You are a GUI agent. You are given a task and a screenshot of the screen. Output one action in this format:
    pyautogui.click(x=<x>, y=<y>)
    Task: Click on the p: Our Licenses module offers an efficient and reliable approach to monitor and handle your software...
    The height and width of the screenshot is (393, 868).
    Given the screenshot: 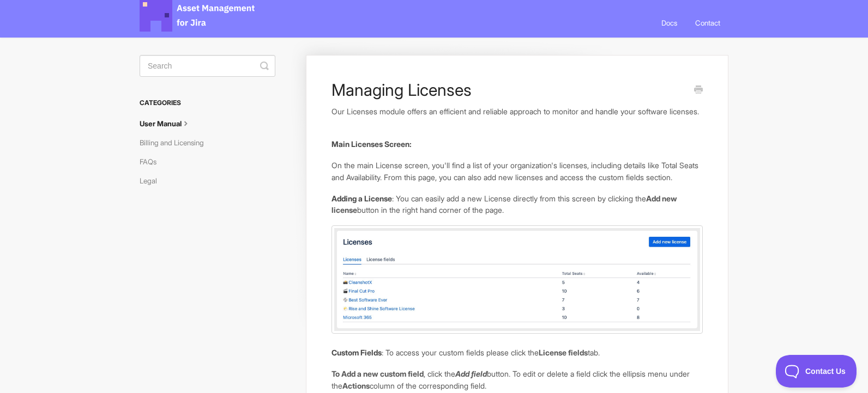 What is the action you would take?
    pyautogui.click(x=517, y=111)
    